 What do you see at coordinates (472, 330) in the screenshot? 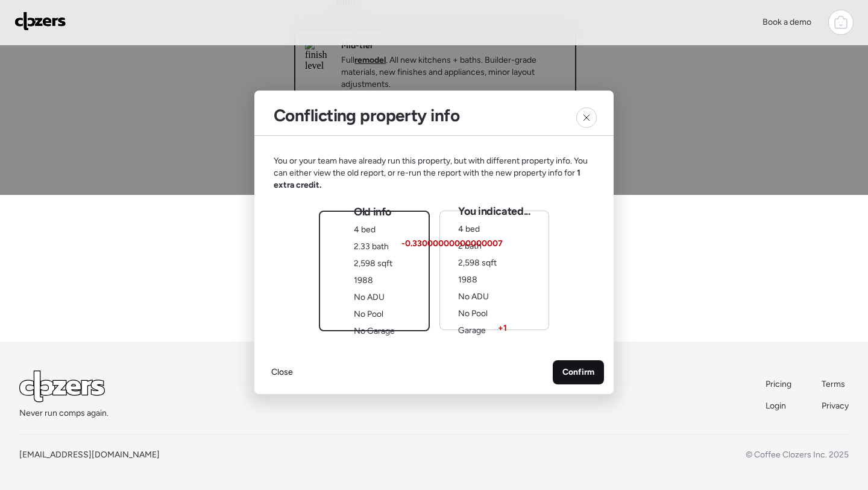
I see `span: Garage` at bounding box center [472, 330].